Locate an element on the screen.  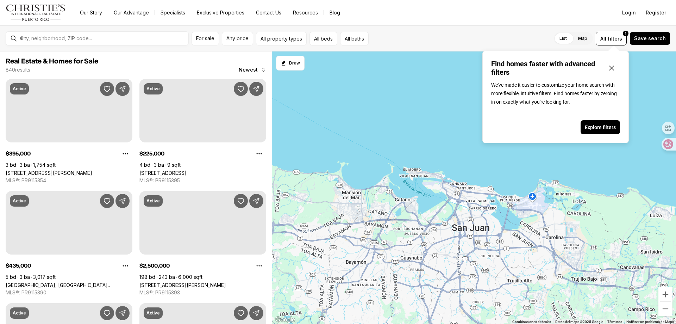
a: Blog is located at coordinates (335, 13).